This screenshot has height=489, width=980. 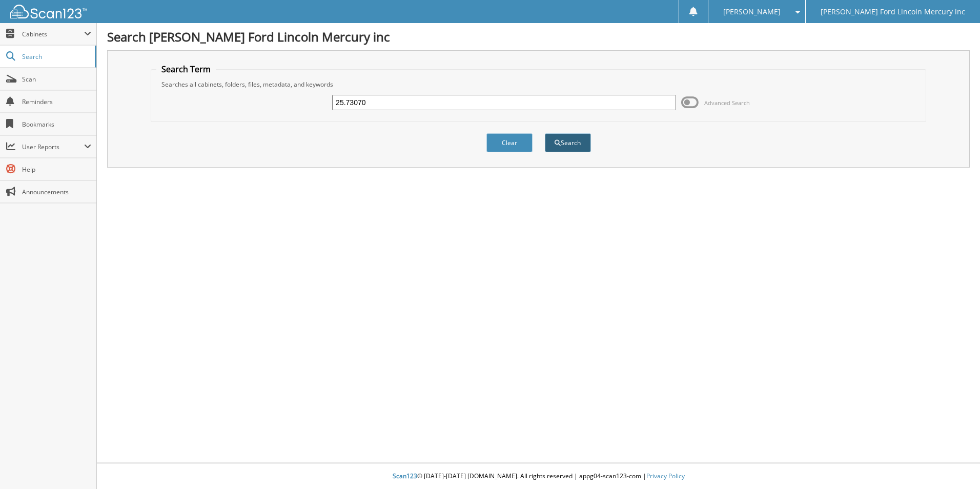 I want to click on span: Scan, so click(x=57, y=79).